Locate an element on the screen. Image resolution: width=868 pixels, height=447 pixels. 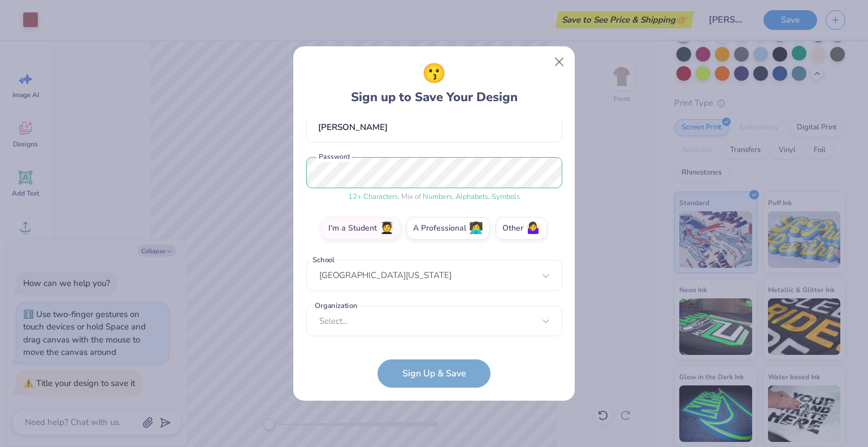
div: , Mix of , , is located at coordinates (434, 197).